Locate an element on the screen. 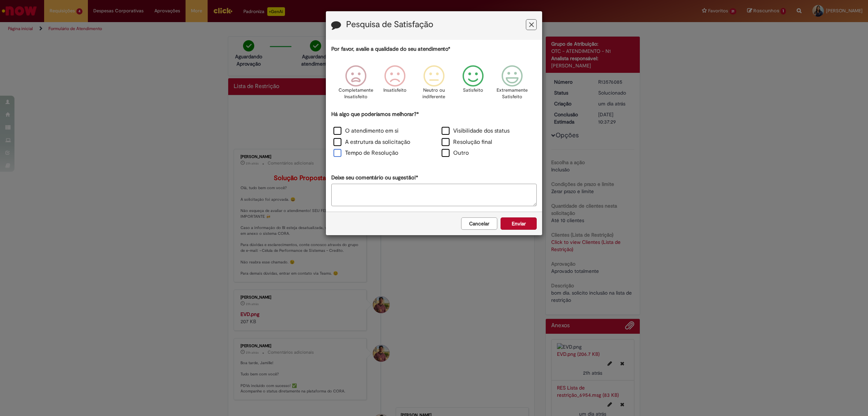 The image size is (868, 416). button: Cancelar is located at coordinates (480, 223).